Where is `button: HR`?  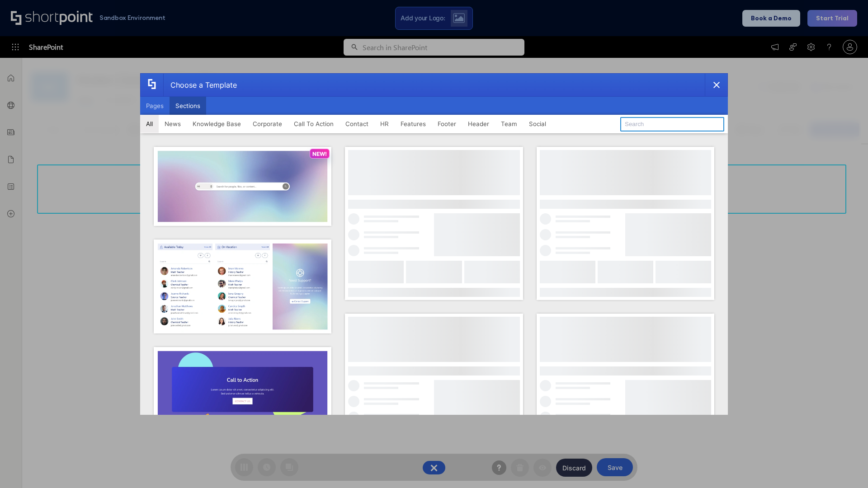
button: HR is located at coordinates (384, 124).